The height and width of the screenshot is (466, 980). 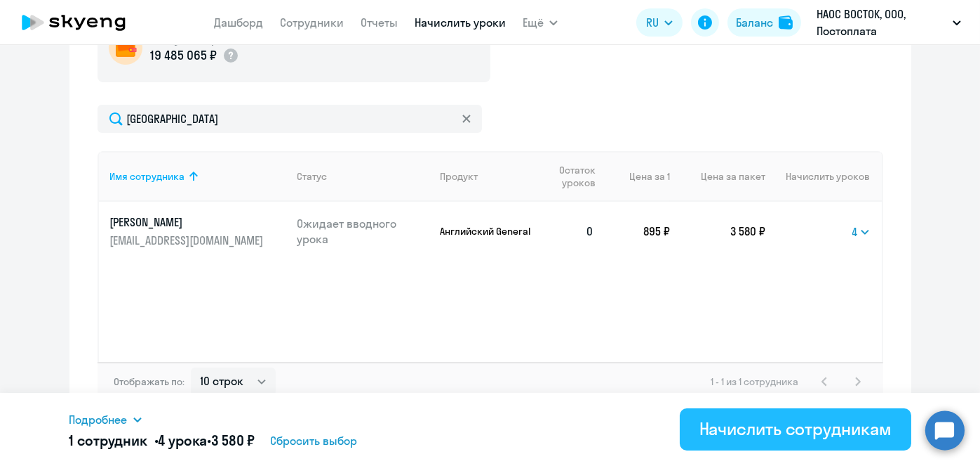 I want to click on span: Остаток уроков, so click(x=570, y=176).